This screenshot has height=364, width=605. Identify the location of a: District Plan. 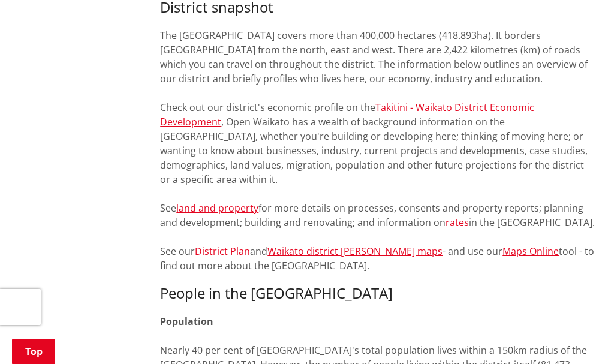
(223, 251).